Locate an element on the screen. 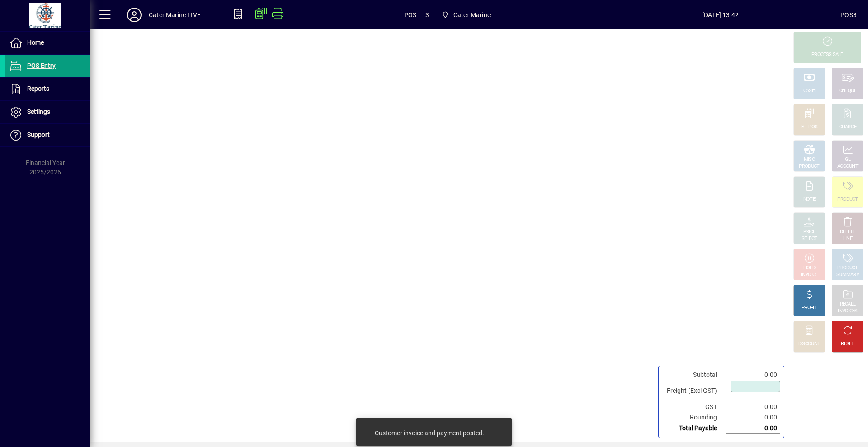  div: HOLD is located at coordinates (810, 269).